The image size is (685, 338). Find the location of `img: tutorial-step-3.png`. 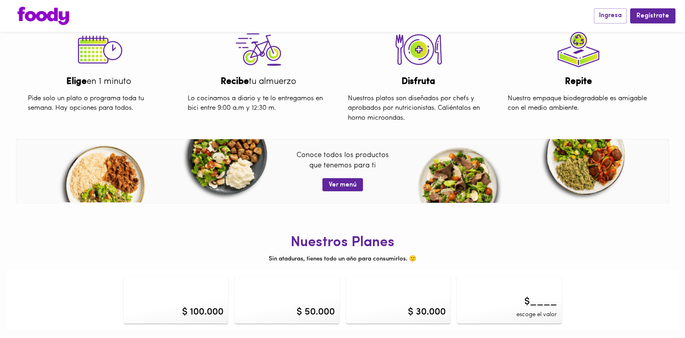

img: tutorial-step-3.png is located at coordinates (258, 50).